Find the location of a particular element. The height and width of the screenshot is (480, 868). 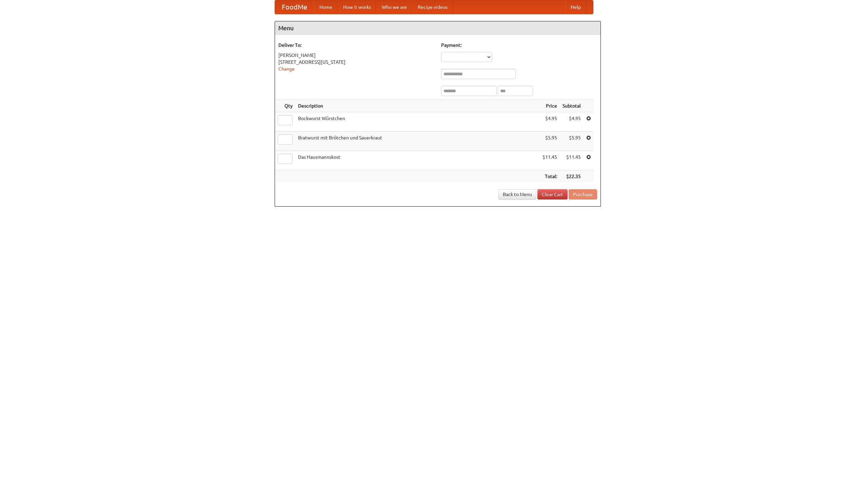

h4: Menu is located at coordinates (438, 28).